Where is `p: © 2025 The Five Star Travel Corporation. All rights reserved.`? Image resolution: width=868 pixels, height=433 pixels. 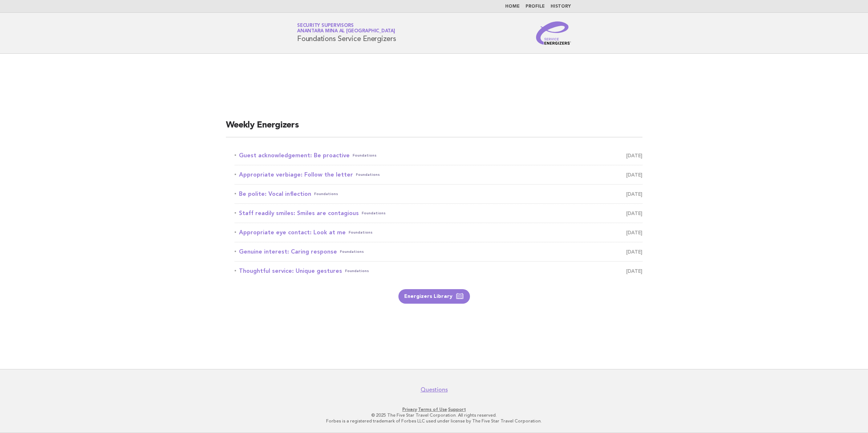
p: © 2025 The Five Star Travel Corporation. All rights reserved. is located at coordinates (434, 415).